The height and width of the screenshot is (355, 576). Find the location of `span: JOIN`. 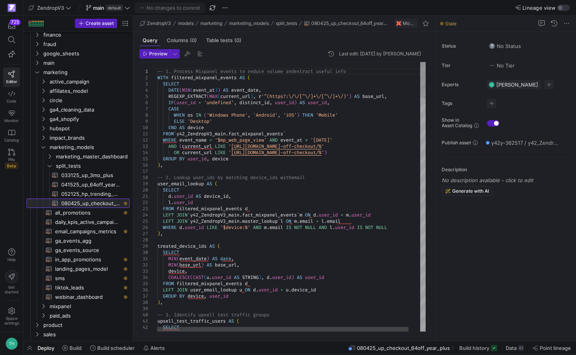

span: JOIN is located at coordinates (182, 215).